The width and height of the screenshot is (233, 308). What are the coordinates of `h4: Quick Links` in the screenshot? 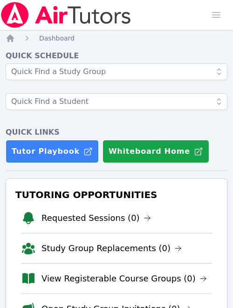 It's located at (116, 132).